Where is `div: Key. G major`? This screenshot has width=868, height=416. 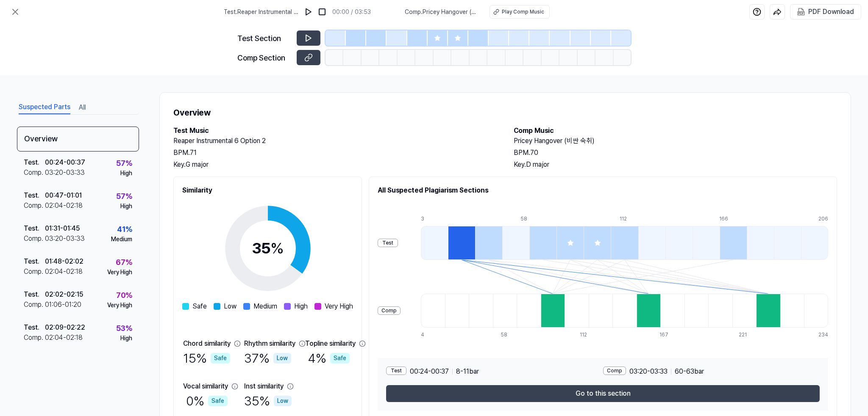
div: Key. G major is located at coordinates (335, 165).